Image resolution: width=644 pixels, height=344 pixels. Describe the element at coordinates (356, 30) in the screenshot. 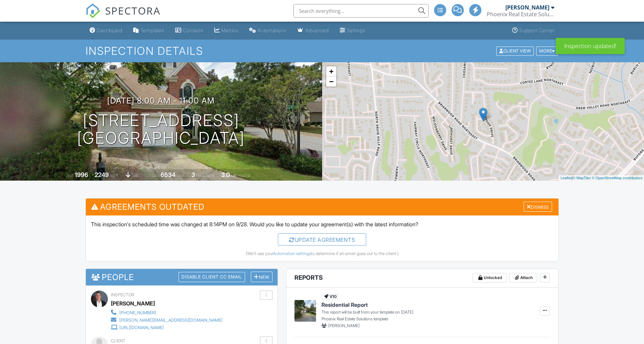

I see `div: Settings` at that location.